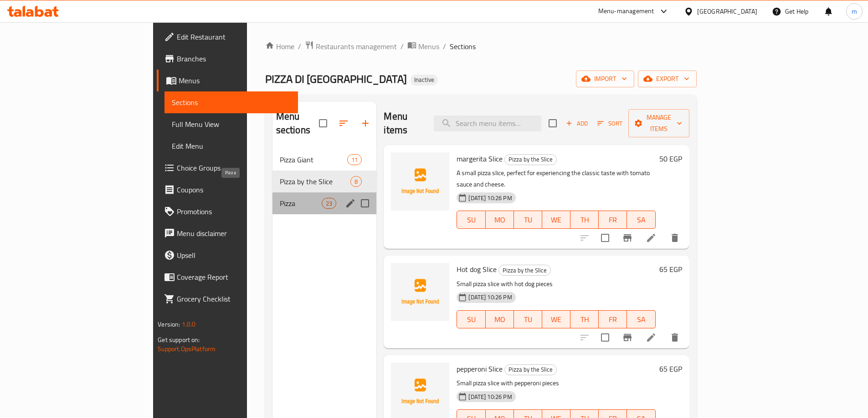 The width and height of the screenshot is (868, 418). What do you see at coordinates (584, 220) in the screenshot?
I see `span: TH` at bounding box center [584, 220].